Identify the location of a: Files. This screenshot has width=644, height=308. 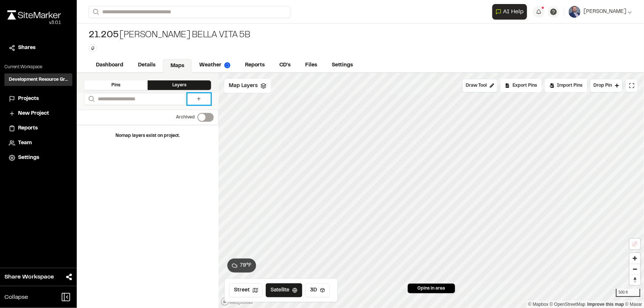
(311, 65).